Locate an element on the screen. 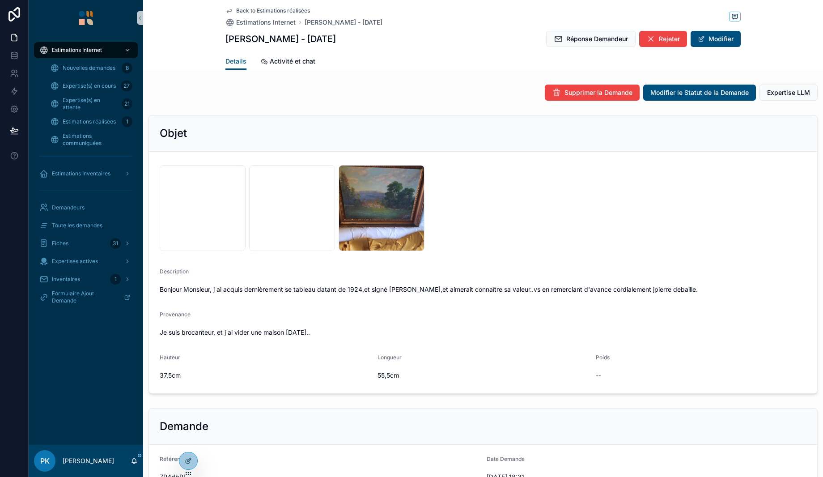 This screenshot has width=823, height=477. button: Supprimer la Demande is located at coordinates (593, 93).